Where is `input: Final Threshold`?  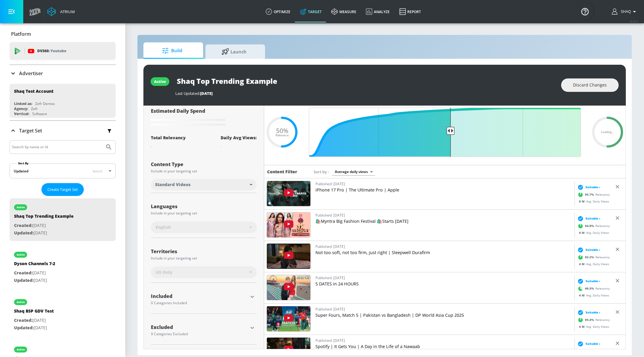 input: Final Threshold is located at coordinates (445, 132).